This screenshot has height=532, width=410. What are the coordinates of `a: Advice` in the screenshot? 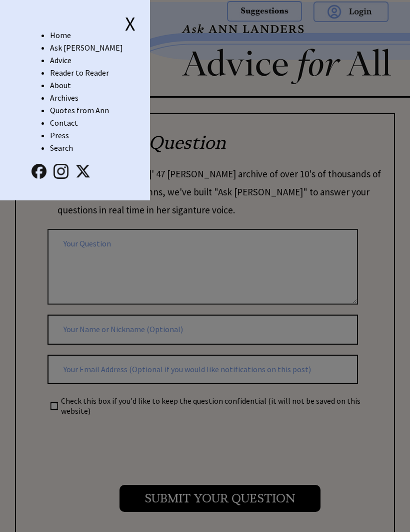 It's located at (61, 60).